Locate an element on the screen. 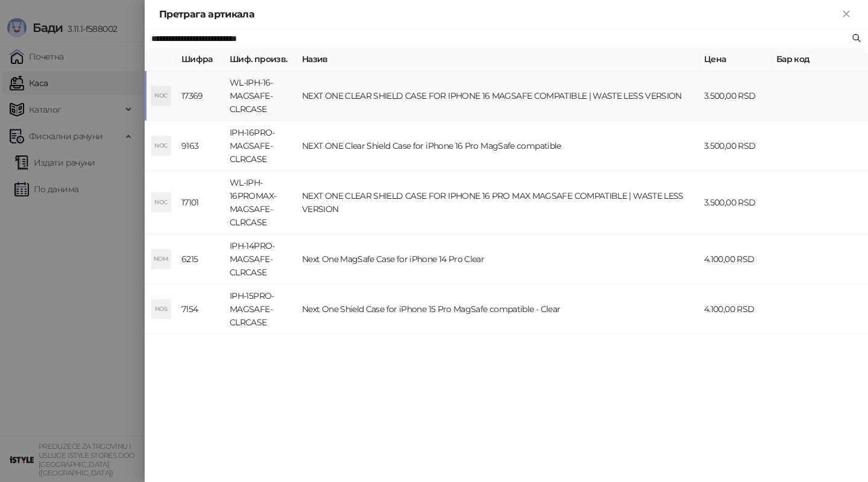  td: IPH-15PRO-MAGSAFE-CLRCASE is located at coordinates (261, 309).